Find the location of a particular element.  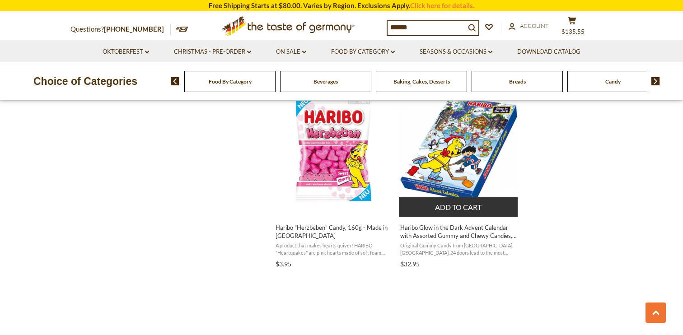

a: Candy is located at coordinates (613, 81).